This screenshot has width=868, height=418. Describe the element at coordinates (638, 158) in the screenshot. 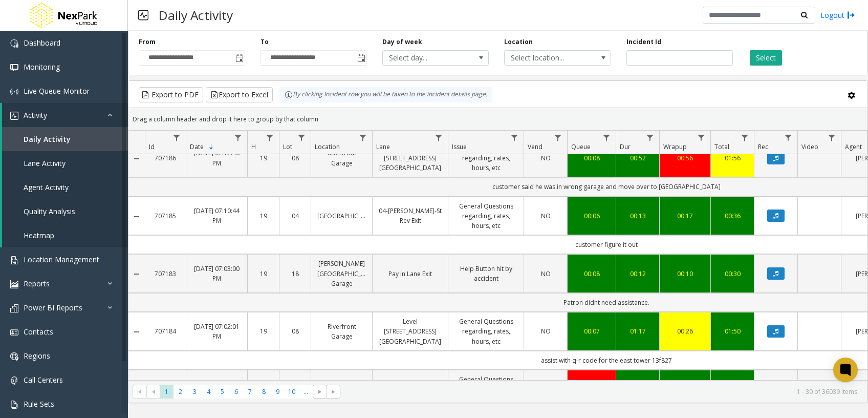

I see `a: 00:52` at that location.